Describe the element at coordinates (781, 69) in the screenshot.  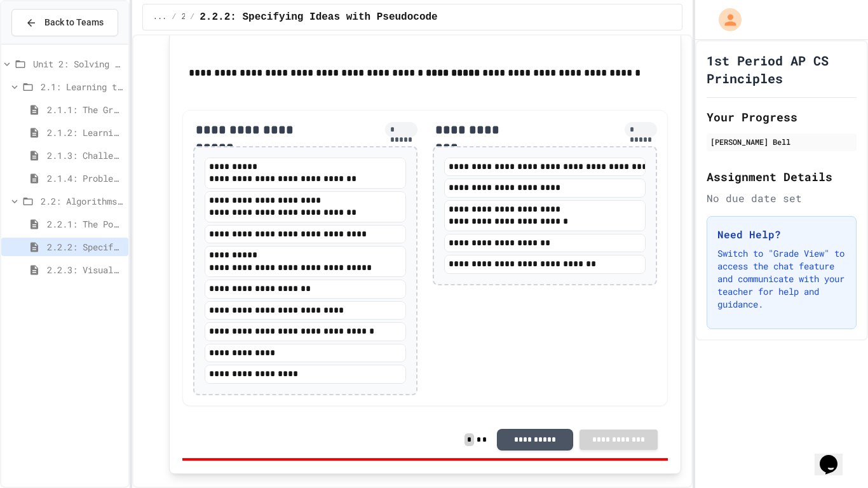
I see `h1: 1st Period AP CS Principles` at that location.